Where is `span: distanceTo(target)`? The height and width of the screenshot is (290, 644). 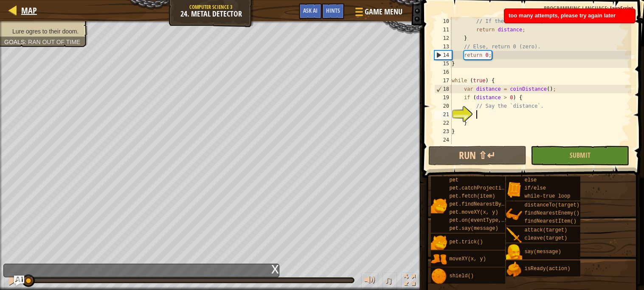 span: distanceTo(target) is located at coordinates (552, 205).